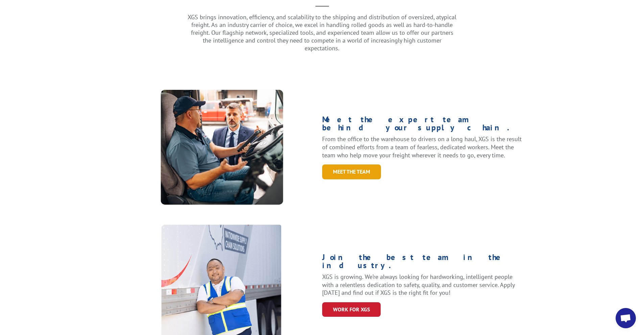 Image resolution: width=644 pixels, height=335 pixels. Describe the element at coordinates (351, 310) in the screenshot. I see `a: WORK for xgs` at that location.